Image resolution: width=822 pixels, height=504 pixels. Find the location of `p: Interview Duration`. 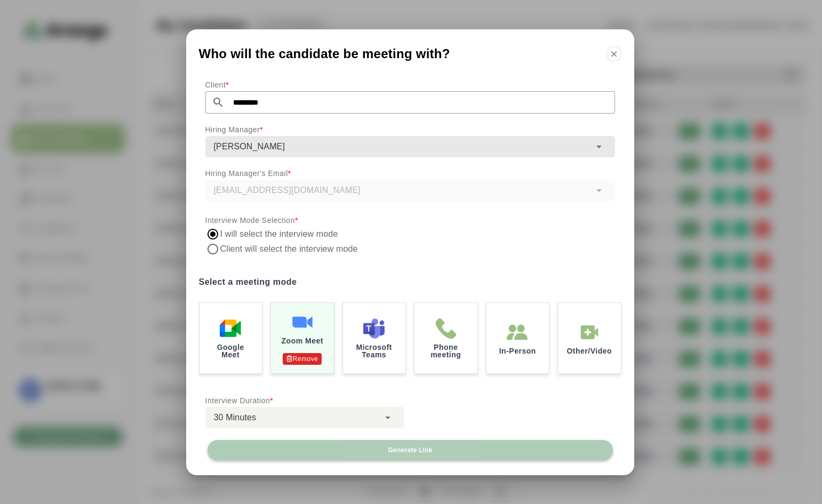

p: Interview Duration is located at coordinates (305, 400).